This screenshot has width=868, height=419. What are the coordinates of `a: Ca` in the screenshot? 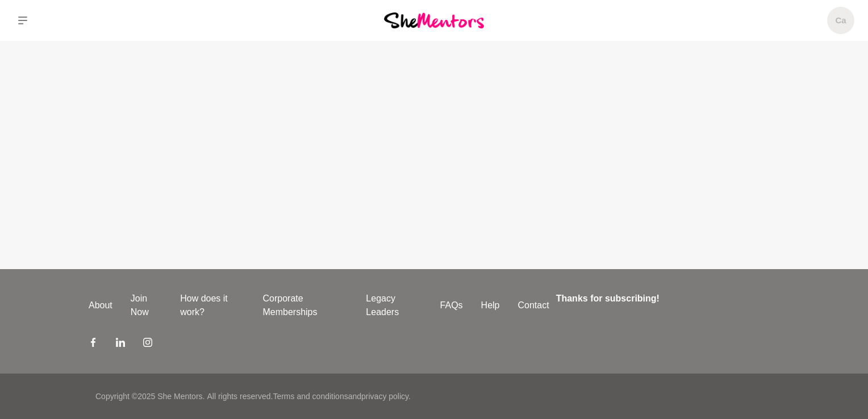 It's located at (840, 21).